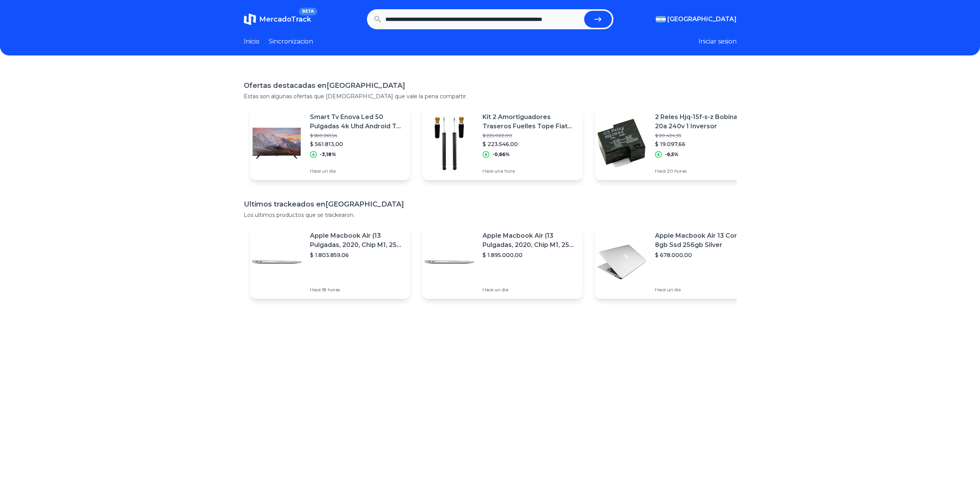 The height and width of the screenshot is (487, 980). I want to click on p: $ 1.803.859,06, so click(357, 255).